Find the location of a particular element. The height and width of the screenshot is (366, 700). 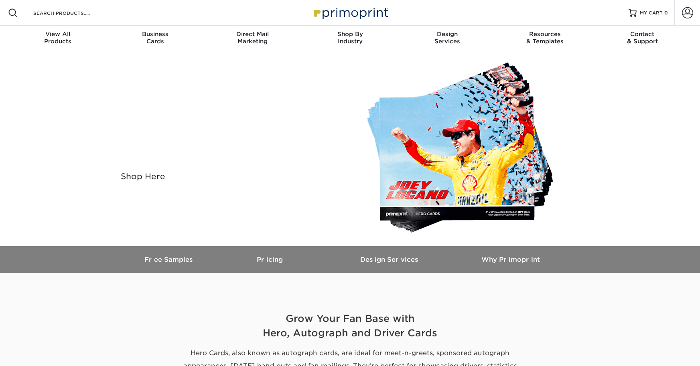

a: Why Primoprint is located at coordinates (511, 260).